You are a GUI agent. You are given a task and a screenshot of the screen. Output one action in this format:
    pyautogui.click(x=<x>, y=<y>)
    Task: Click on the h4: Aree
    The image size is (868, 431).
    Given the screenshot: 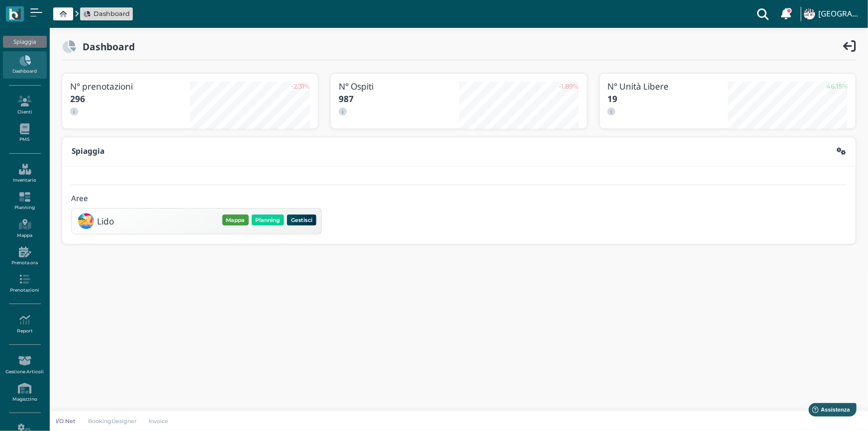 What is the action you would take?
    pyautogui.click(x=80, y=199)
    